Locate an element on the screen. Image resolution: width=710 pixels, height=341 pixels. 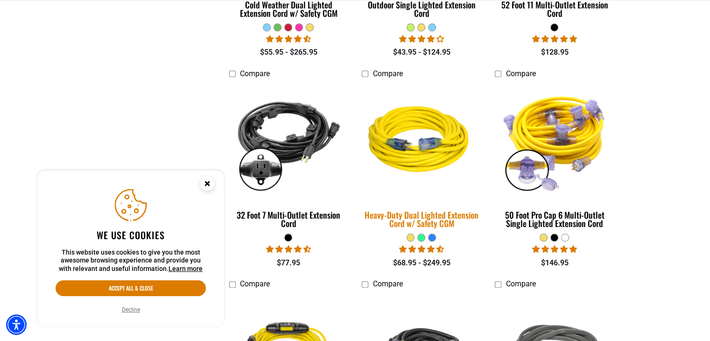
div: Accessibility Menu is located at coordinates (16, 325).